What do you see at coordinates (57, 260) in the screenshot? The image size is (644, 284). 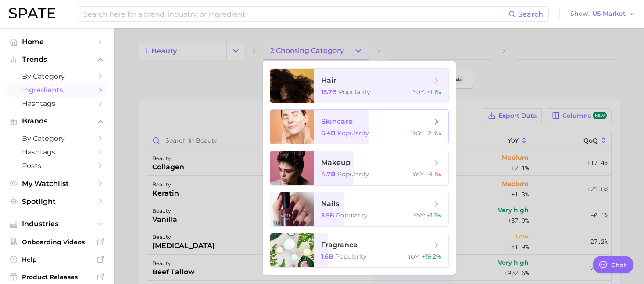 I see `span: Help` at bounding box center [57, 260].